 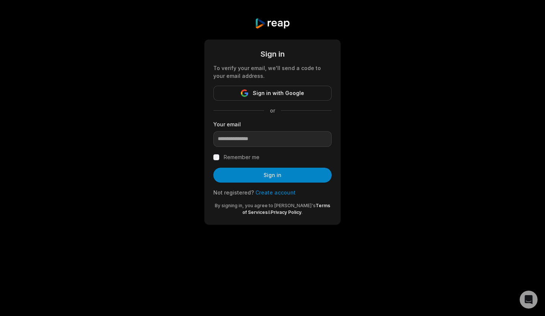 I want to click on label: Remember me, so click(x=242, y=157).